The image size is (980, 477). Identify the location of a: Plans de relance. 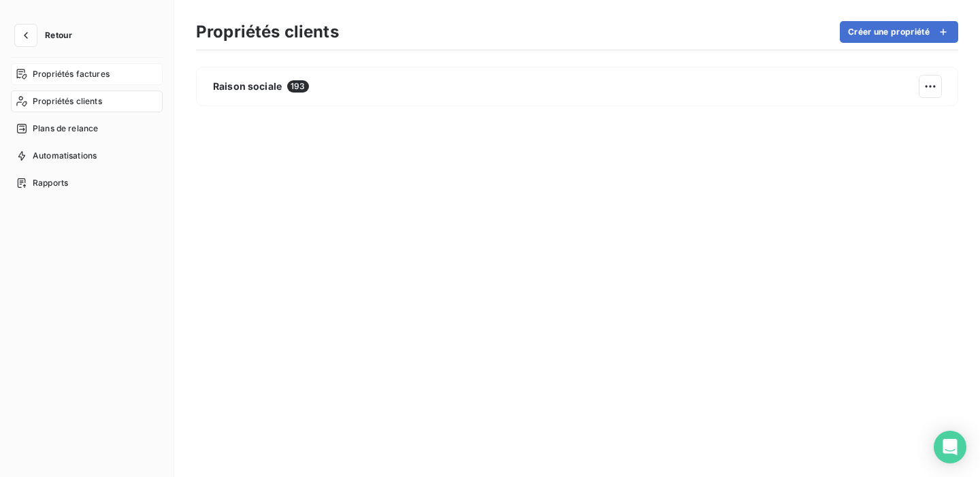
(87, 128).